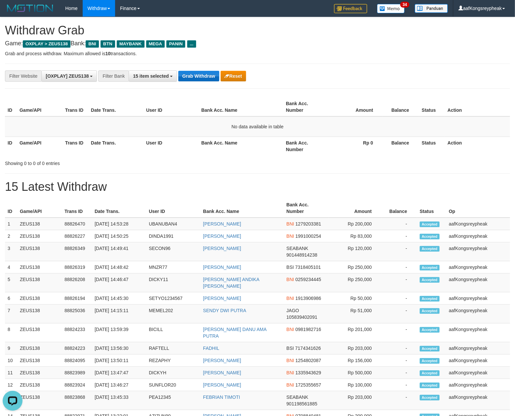 This screenshot has height=416, width=515. Describe the element at coordinates (30, 8) in the screenshot. I see `img: MOTION_logo.png` at that location.